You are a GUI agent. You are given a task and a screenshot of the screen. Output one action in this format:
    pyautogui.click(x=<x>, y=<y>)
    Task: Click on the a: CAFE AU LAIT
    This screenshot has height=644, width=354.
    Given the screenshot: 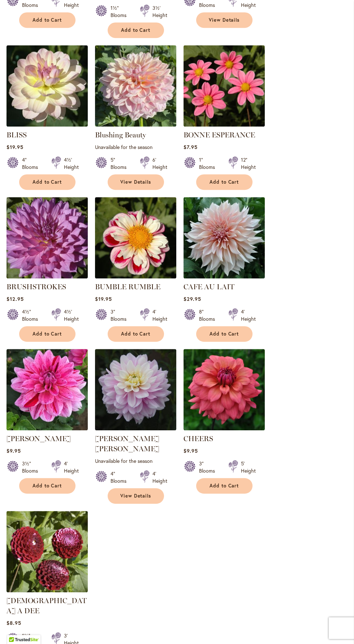 What is the action you would take?
    pyautogui.click(x=209, y=287)
    